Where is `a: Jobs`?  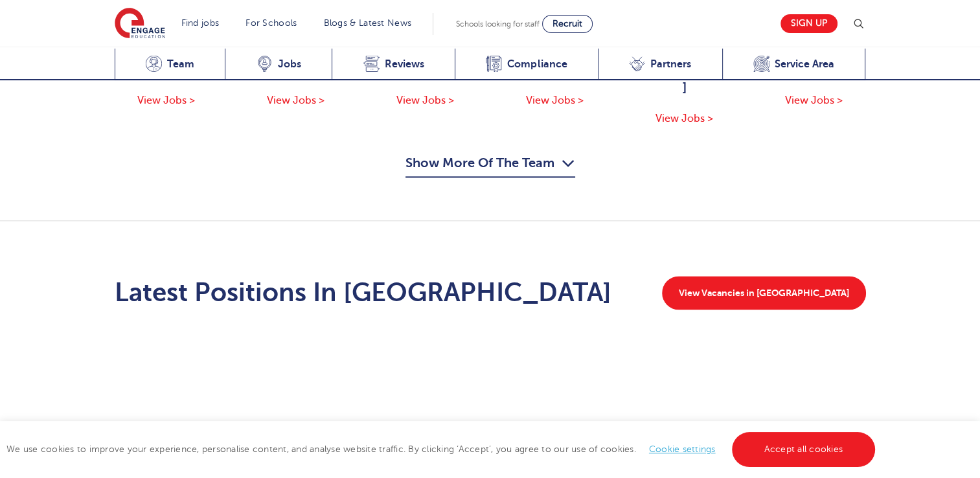
a: Jobs is located at coordinates (278, 64).